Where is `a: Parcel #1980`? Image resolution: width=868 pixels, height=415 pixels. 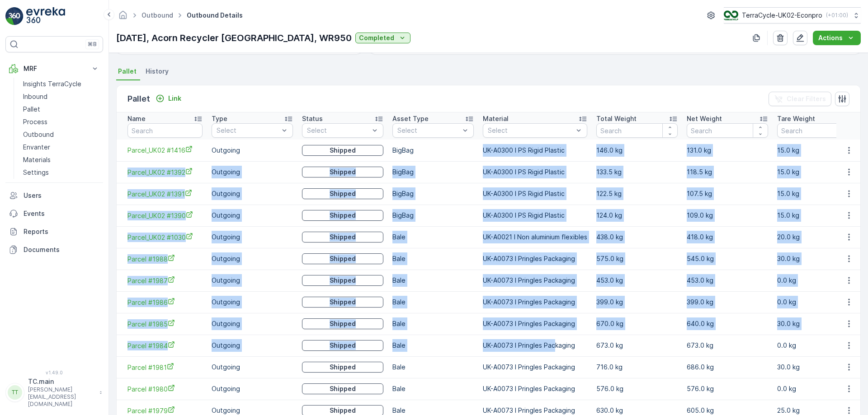 a: Parcel #1980 is located at coordinates (165, 389).